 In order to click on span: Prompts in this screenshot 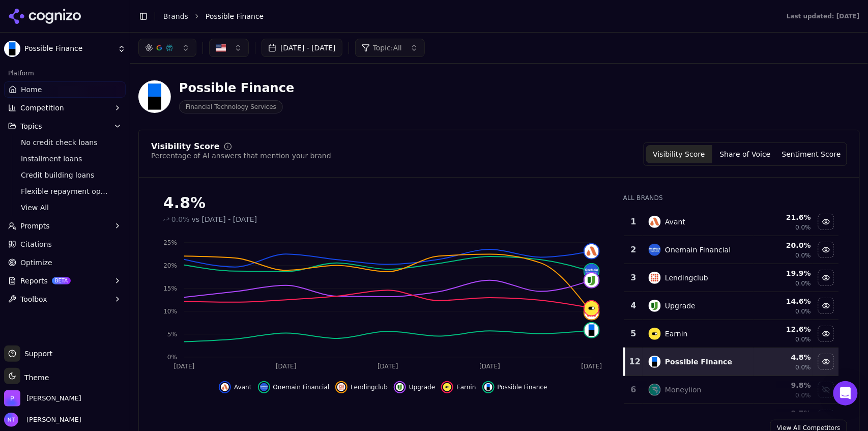, I will do `click(35, 226)`.